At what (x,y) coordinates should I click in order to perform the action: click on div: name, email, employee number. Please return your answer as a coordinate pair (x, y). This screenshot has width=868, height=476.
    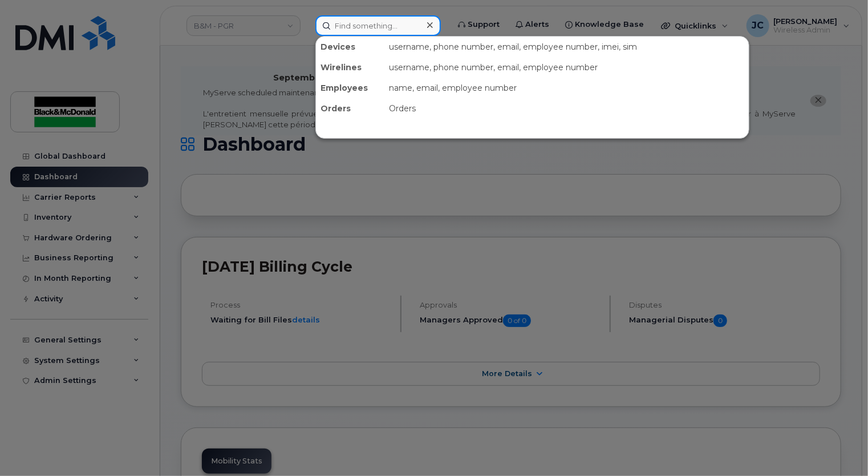
    Looking at the image, I should click on (566, 88).